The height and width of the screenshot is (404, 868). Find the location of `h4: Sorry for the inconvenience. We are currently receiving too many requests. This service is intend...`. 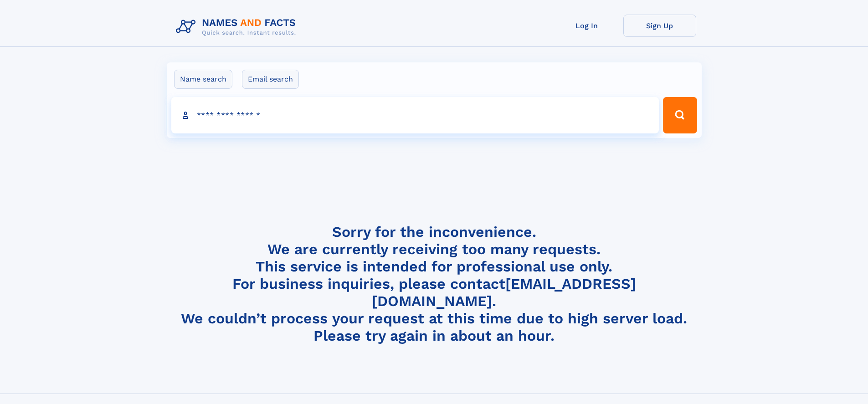

h4: Sorry for the inconvenience. We are currently receiving too many requests. This service is intend... is located at coordinates (434, 284).